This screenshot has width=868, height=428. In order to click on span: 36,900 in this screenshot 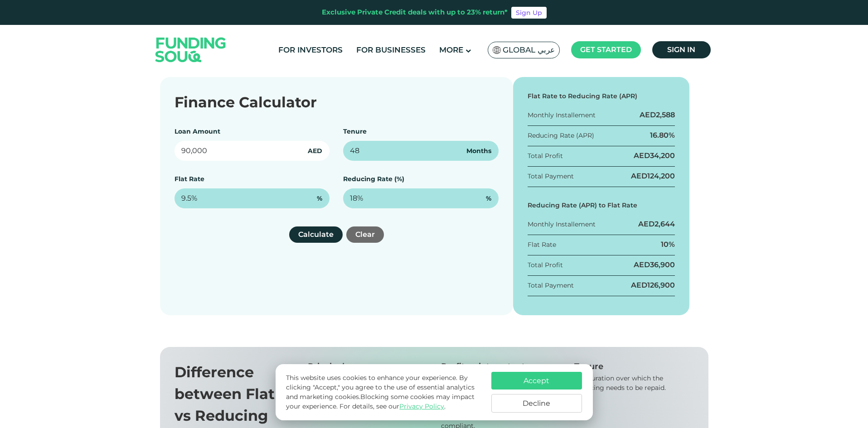, I will do `click(662, 264)`.